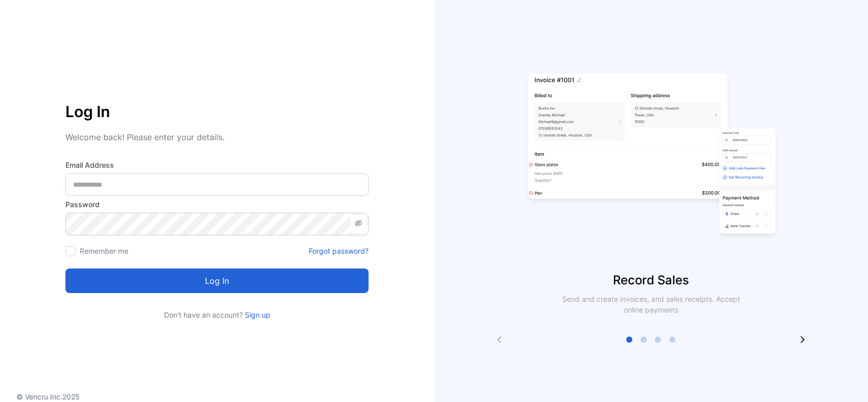  What do you see at coordinates (651, 156) in the screenshot?
I see `img: slider image` at bounding box center [651, 156].